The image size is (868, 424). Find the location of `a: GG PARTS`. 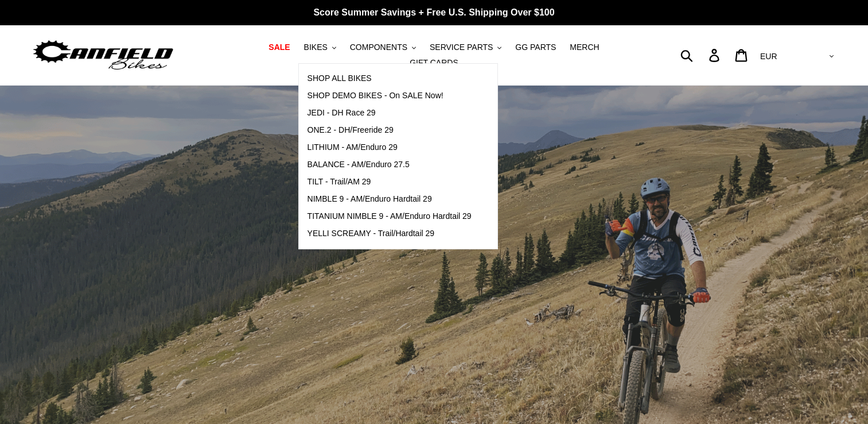

a: GG PARTS is located at coordinates (535, 47).